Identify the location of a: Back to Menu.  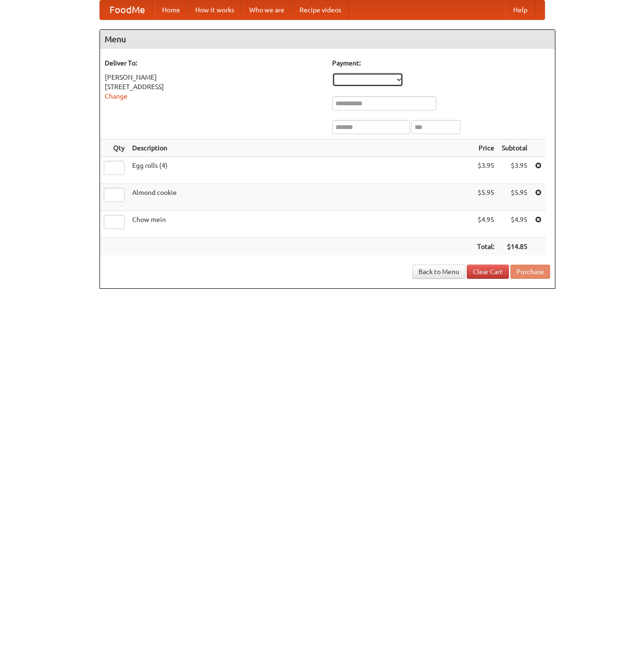
(439, 272).